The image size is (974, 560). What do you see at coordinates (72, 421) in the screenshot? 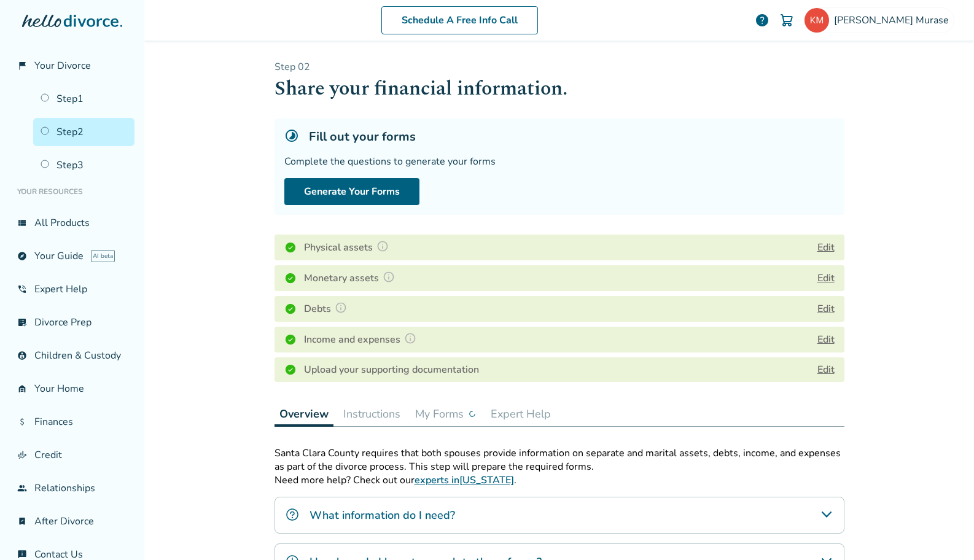
I see `a: attach_moneyFinances` at bounding box center [72, 421].